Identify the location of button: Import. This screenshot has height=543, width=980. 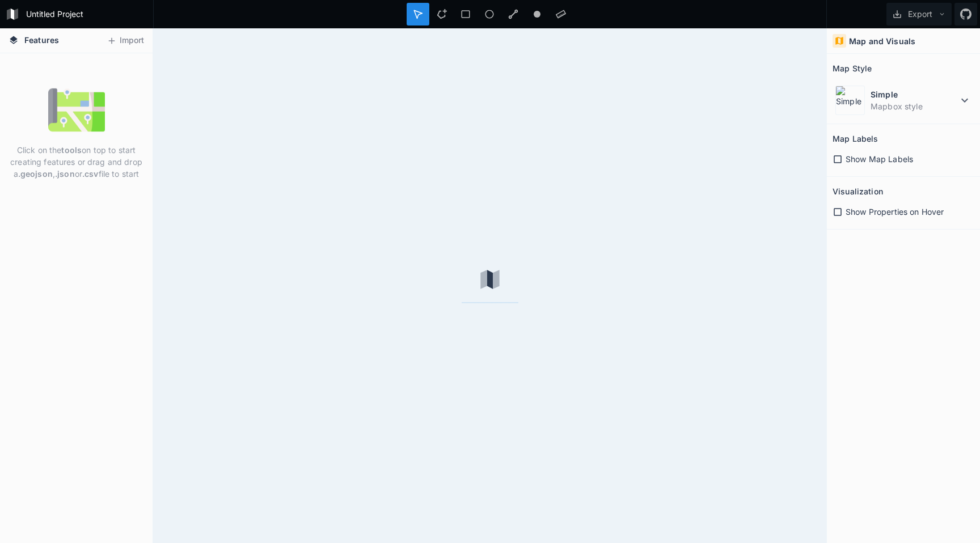
(125, 41).